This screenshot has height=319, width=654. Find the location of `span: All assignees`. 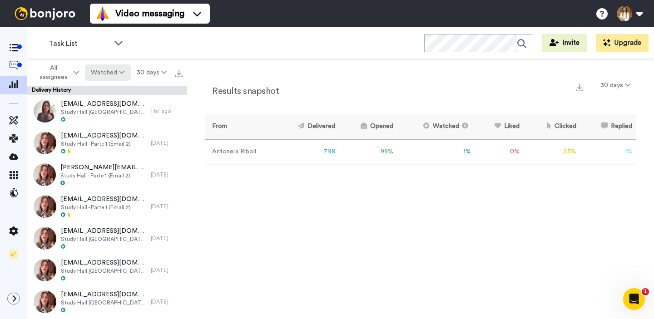

span: All assignees is located at coordinates (53, 73).